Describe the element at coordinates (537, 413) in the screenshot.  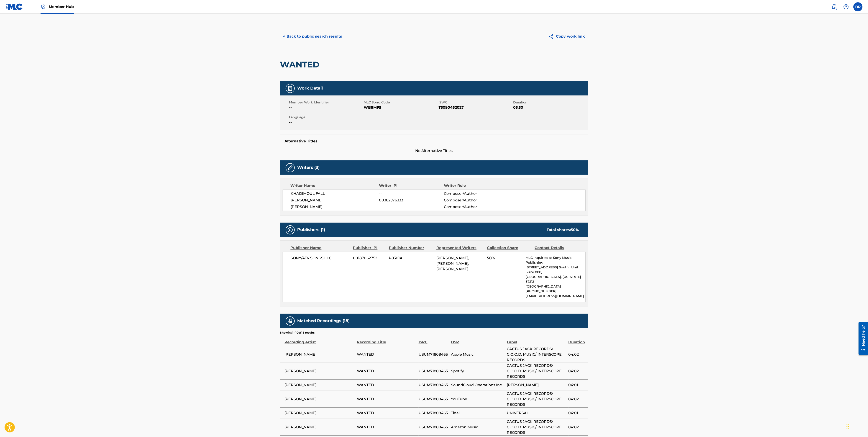
I see `span: UNIVERSAL` at that location.